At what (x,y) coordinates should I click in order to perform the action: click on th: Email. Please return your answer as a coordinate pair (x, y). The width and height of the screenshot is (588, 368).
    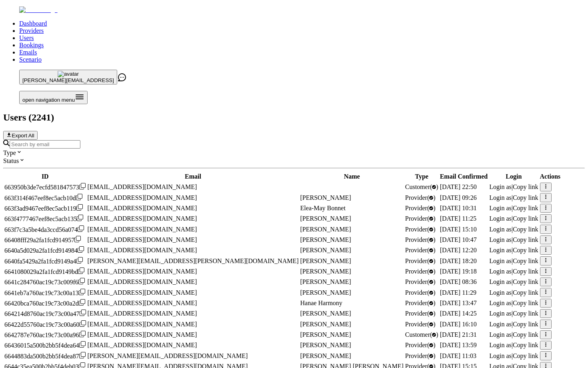
    Looking at the image, I should click on (193, 176).